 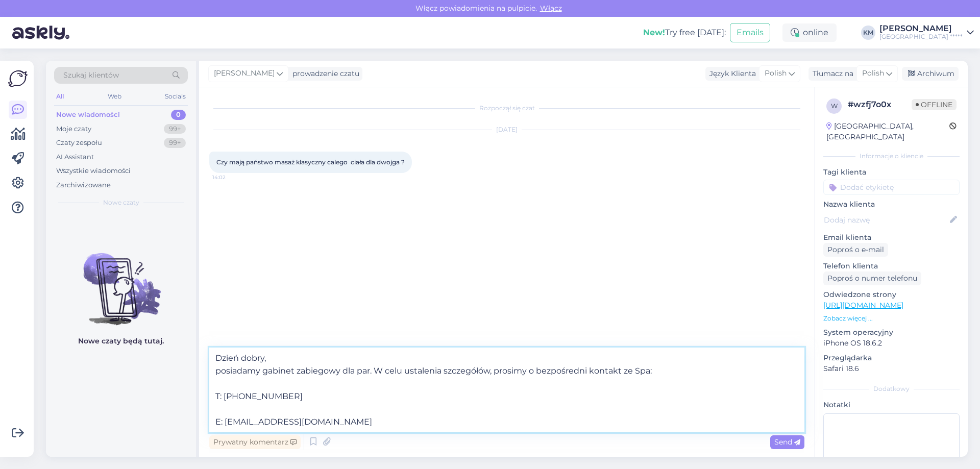 What do you see at coordinates (879, 104) in the screenshot?
I see `div: # wzfj7o0x` at bounding box center [879, 104].